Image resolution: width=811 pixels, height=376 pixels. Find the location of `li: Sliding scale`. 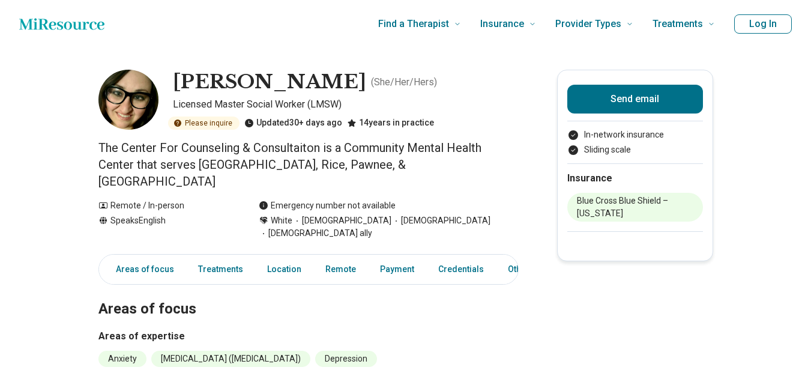

li: Sliding scale is located at coordinates (635, 150).